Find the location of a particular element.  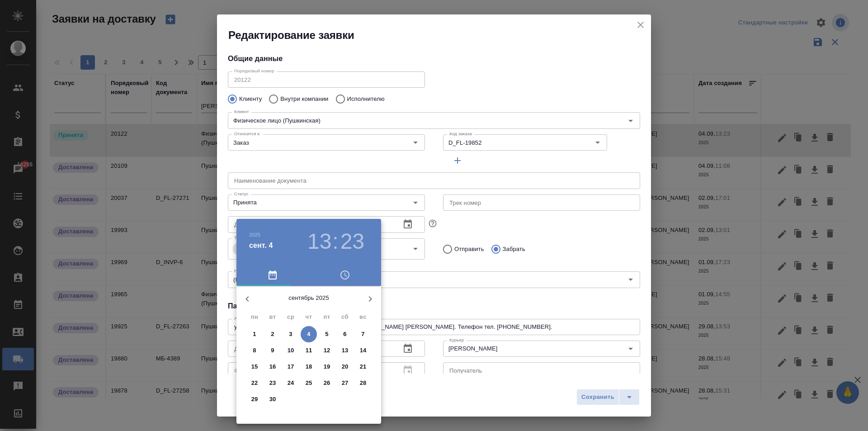

button: 9 is located at coordinates (272, 351).